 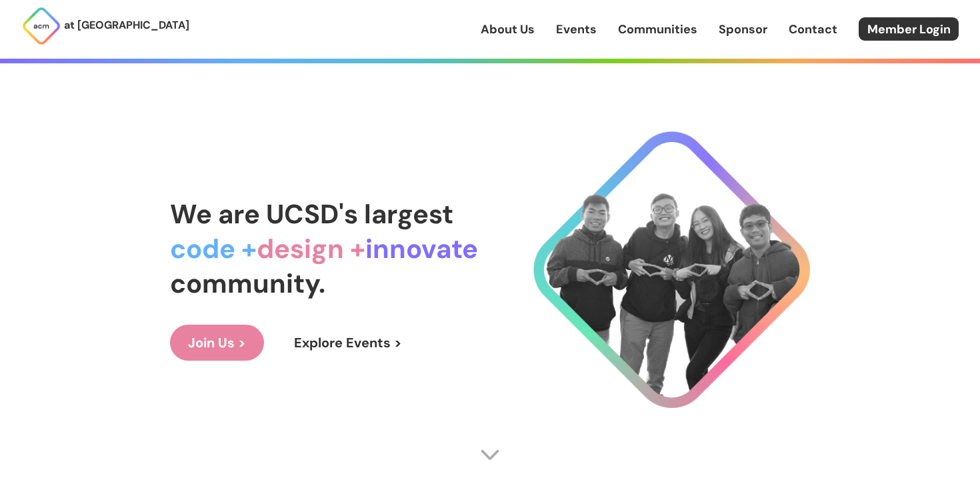 I want to click on img: ACM Logo, so click(x=41, y=26).